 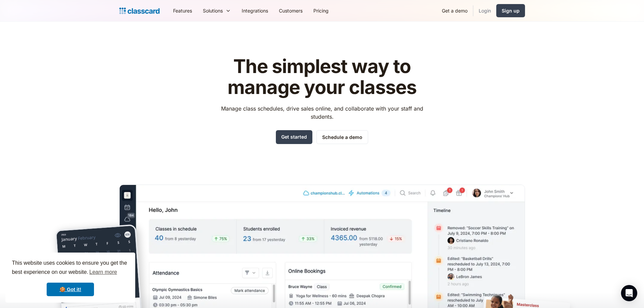 I want to click on h1: The simplest way to manage your classes, so click(x=322, y=77).